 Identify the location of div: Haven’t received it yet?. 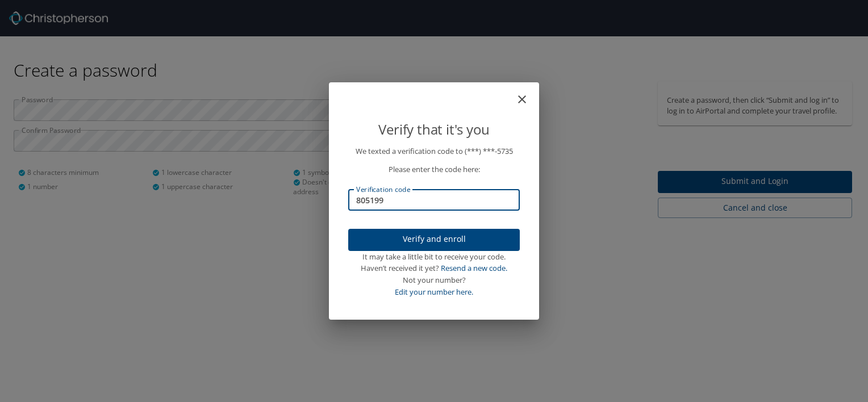
(434, 268).